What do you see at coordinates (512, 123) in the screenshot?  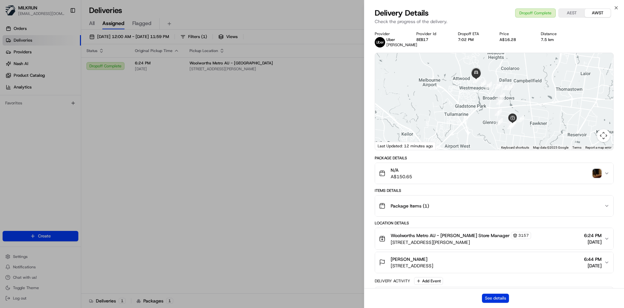 I see `div: 6` at bounding box center [512, 123].